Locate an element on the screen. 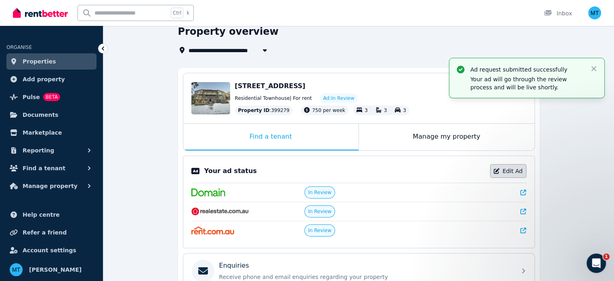 The width and height of the screenshot is (614, 281). a: Properties is located at coordinates (51, 61).